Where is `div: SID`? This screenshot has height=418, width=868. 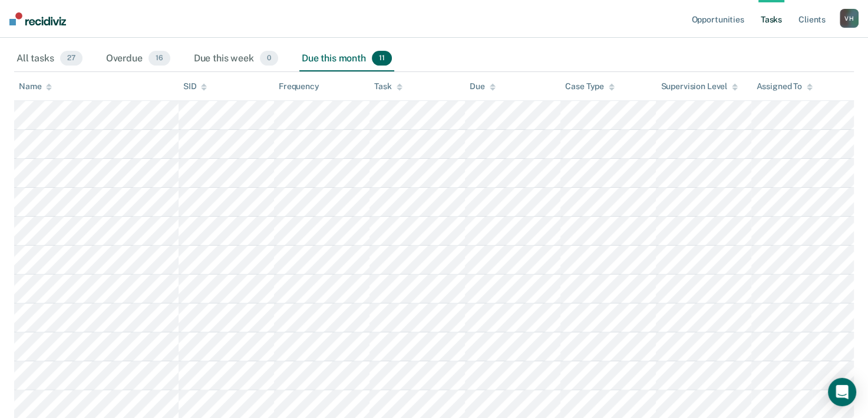
div: SID is located at coordinates (195, 86).